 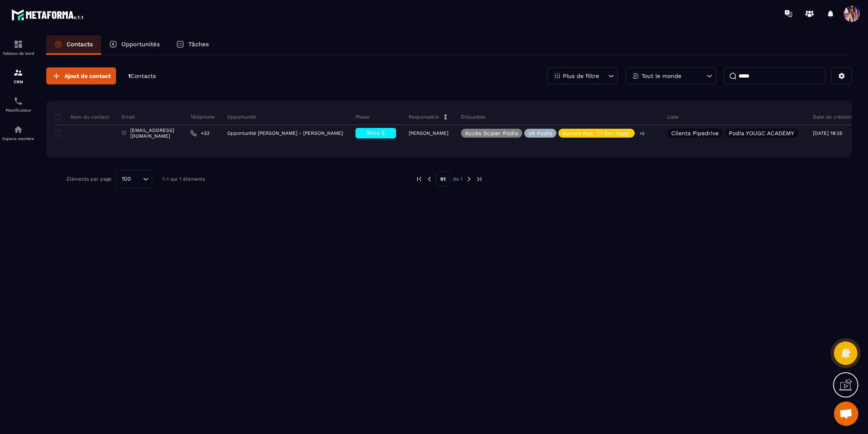 What do you see at coordinates (491, 133) in the screenshot?
I see `p: Accès Scaler Podia` at bounding box center [491, 133].